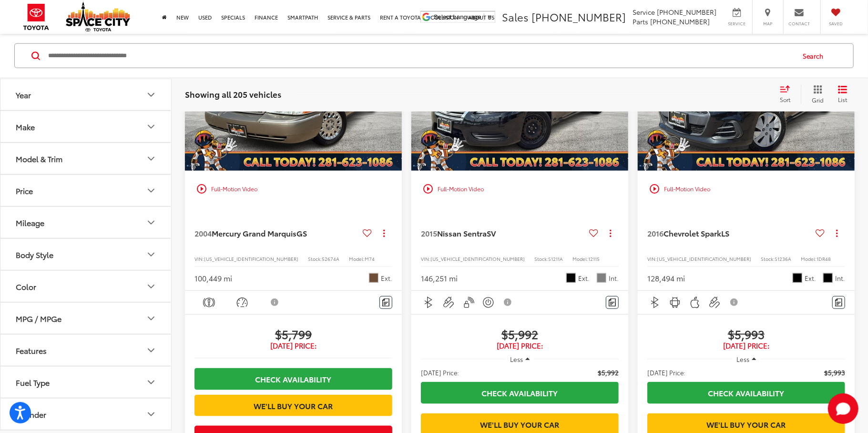 The image size is (868, 433). Describe the element at coordinates (98, 17) in the screenshot. I see `img: Space City Toyota` at that location.